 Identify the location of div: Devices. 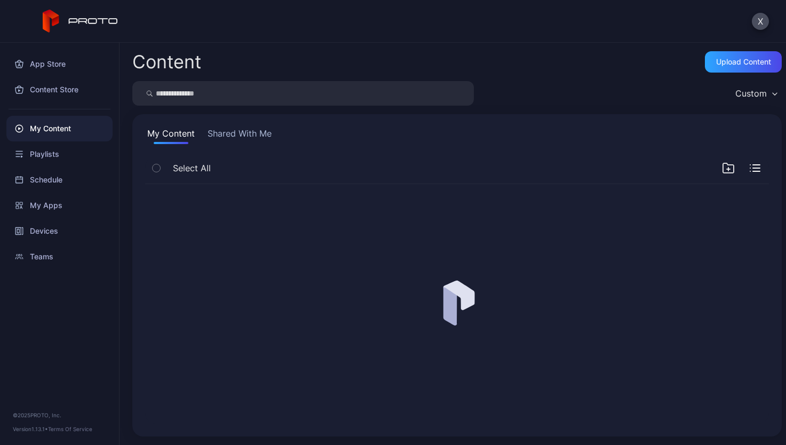
(59, 231).